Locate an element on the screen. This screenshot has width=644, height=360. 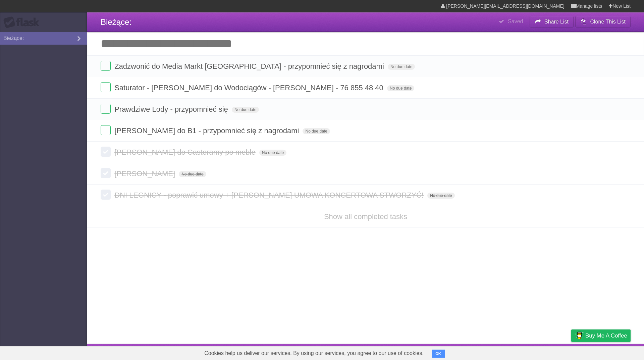
button: Clone This List is located at coordinates (603, 22).